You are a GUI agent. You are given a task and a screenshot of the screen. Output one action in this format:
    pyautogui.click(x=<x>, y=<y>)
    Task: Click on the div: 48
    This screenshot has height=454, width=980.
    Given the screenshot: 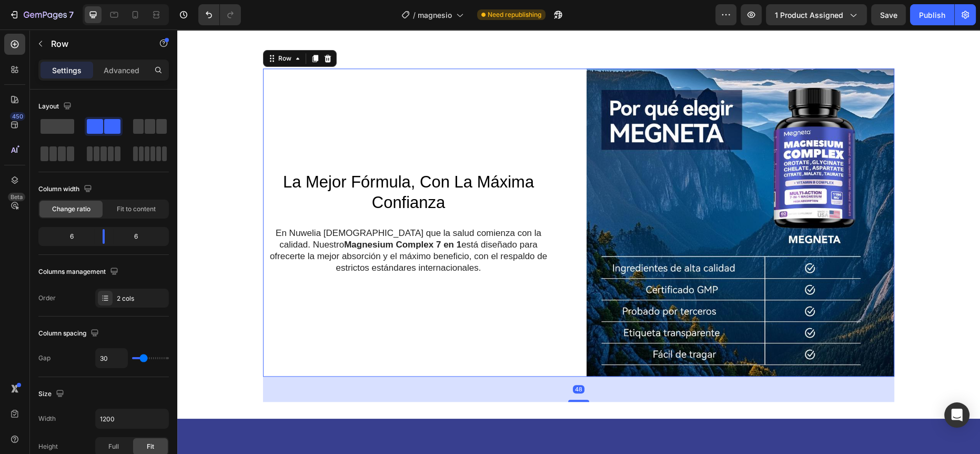 What is the action you would take?
    pyautogui.click(x=401, y=359)
    